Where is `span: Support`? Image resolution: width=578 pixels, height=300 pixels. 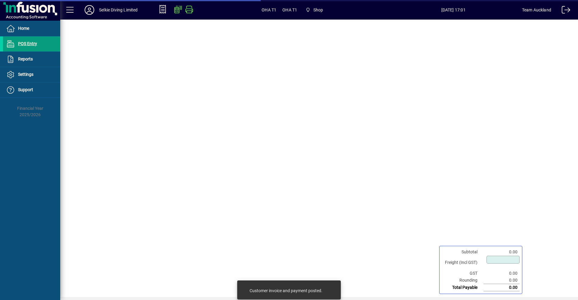
span: Support is located at coordinates (26, 90).